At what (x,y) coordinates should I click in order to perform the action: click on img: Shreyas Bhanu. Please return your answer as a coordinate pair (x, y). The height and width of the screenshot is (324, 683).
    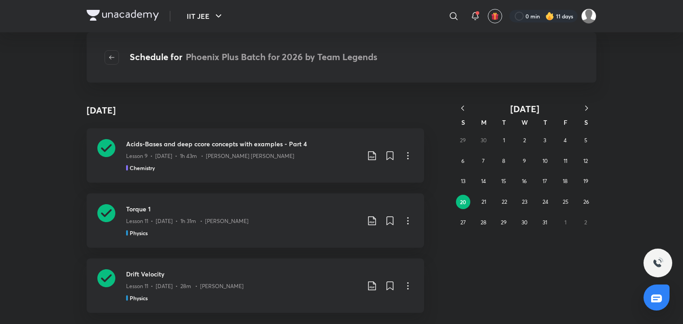
    Looking at the image, I should click on (589, 16).